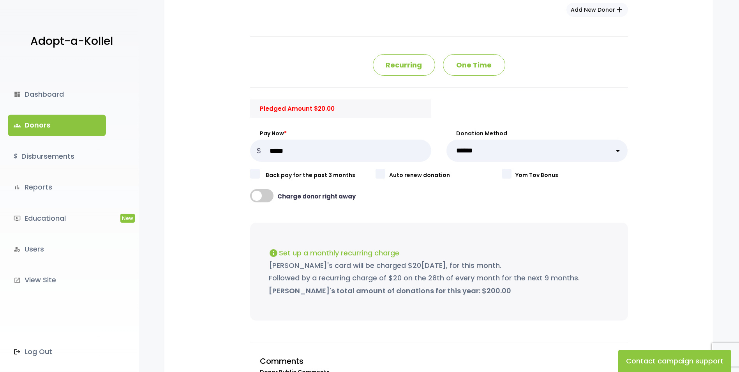  Describe the element at coordinates (537, 133) in the screenshot. I see `label: Donation Method` at that location.